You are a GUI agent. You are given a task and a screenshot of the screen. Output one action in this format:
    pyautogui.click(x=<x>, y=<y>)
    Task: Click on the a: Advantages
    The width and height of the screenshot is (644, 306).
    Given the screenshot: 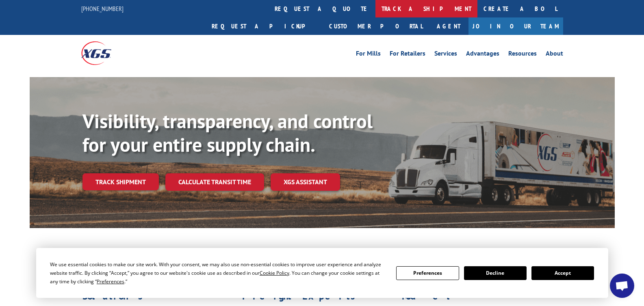 What is the action you would take?
    pyautogui.click(x=483, y=55)
    